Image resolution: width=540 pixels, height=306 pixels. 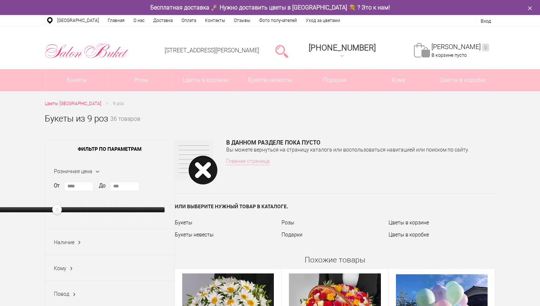 What do you see at coordinates (485, 47) in the screenshot?
I see `ins: 0` at bounding box center [485, 47].